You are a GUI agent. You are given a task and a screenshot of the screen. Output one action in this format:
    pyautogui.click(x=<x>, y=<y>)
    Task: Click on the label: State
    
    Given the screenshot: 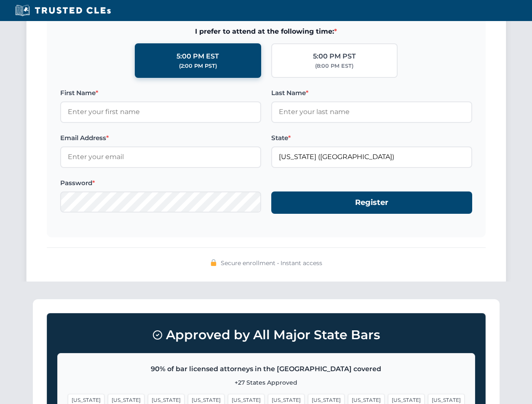 What is the action you would take?
    pyautogui.click(x=371, y=138)
    